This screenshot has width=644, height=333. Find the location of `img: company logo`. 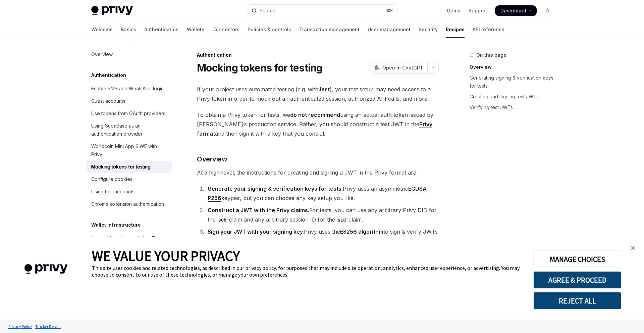

img: company logo is located at coordinates (46, 269).